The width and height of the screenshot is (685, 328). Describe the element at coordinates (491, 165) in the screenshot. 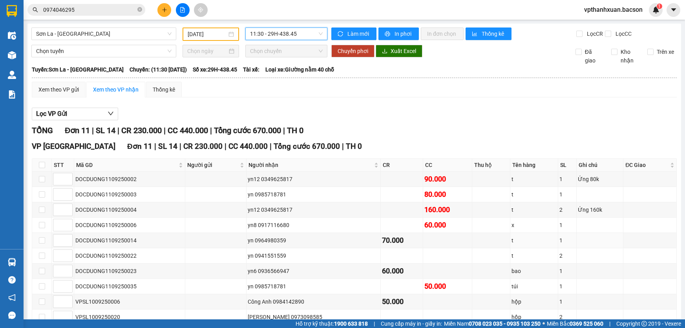

I see `th: Thu hộ` at that location.